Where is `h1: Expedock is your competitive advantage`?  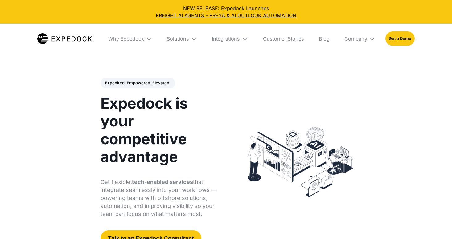
h1: Expedock is your competitive advantage is located at coordinates (160, 130).